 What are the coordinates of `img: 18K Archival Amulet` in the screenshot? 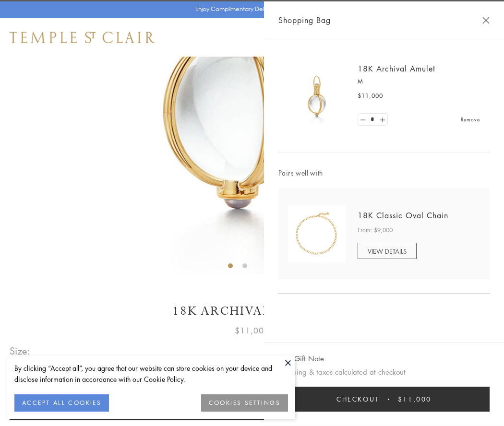 It's located at (317, 96).